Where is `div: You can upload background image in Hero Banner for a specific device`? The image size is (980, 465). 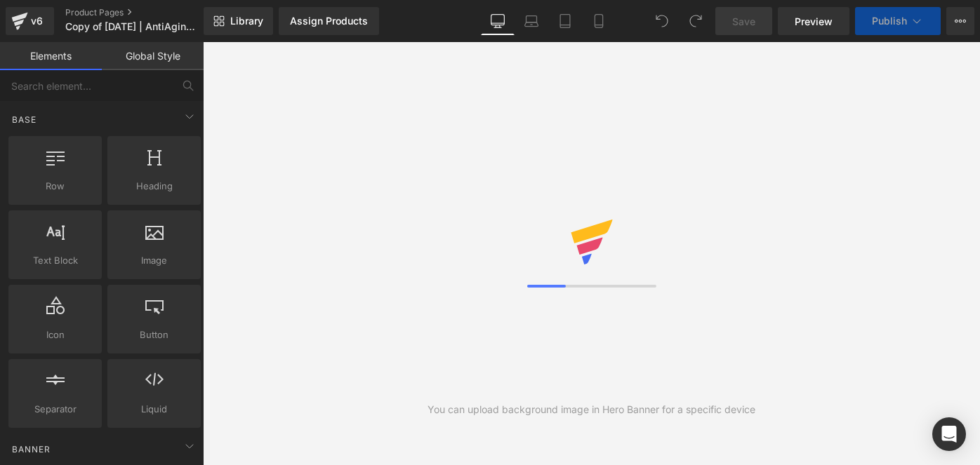
div: You can upload background image in Hero Banner for a specific device is located at coordinates (591, 410).